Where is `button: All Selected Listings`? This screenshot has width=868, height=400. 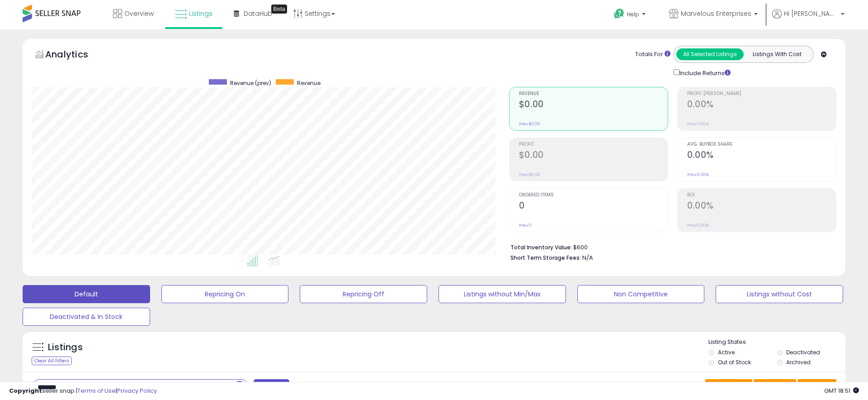 button: All Selected Listings is located at coordinates (710, 55).